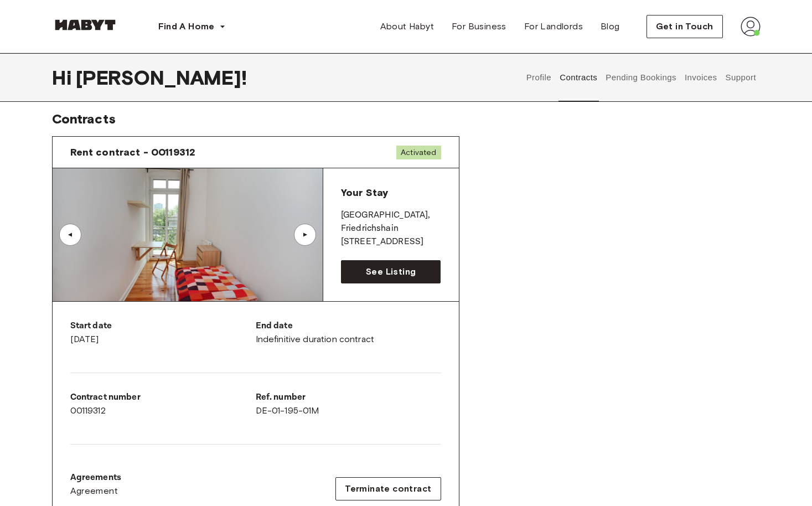  Describe the element at coordinates (610, 27) in the screenshot. I see `a: Blog` at that location.